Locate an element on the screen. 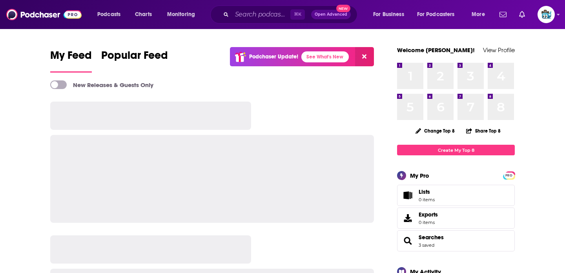 Image resolution: width=565 pixels, height=273 pixels. span: PRO is located at coordinates (509, 175).